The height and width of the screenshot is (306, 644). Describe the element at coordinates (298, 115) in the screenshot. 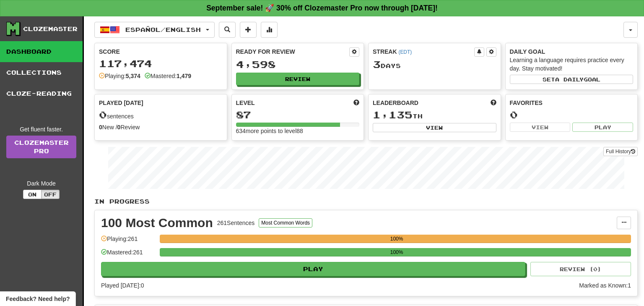

I see `div: 87` at that location.